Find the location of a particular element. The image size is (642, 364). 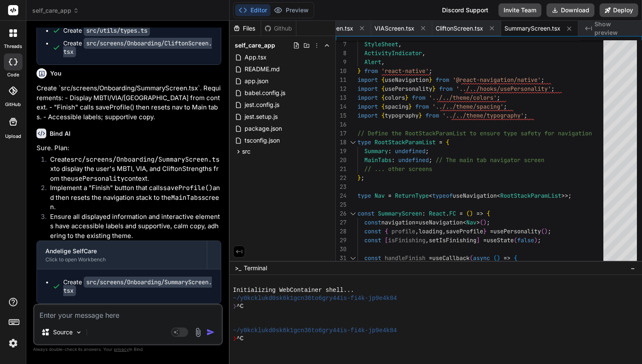

span: App.tsx is located at coordinates (256, 57).